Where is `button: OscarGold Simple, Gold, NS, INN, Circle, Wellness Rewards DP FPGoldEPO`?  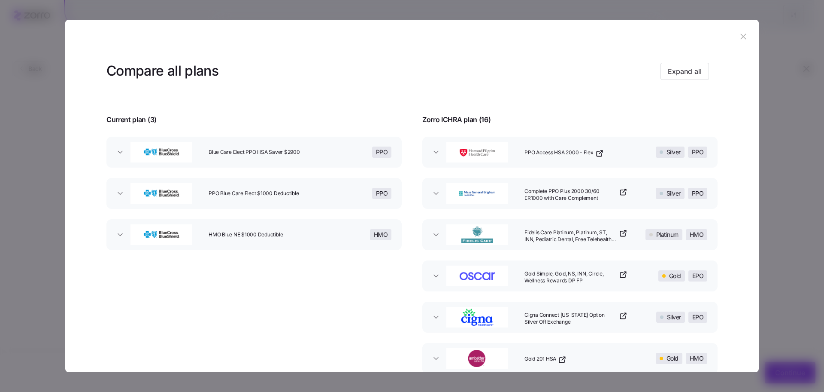
button: OscarGold Simple, Gold, NS, INN, Circle, Wellness Rewards DP FPGoldEPO is located at coordinates (570, 276).